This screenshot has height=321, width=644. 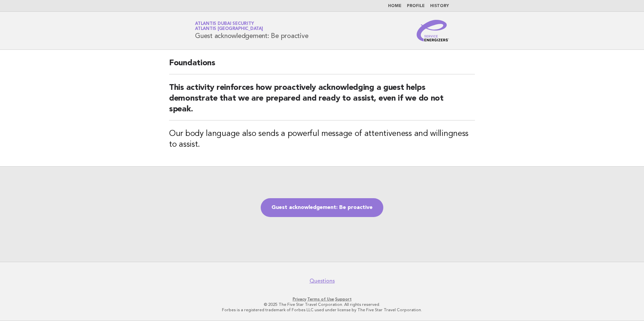 What do you see at coordinates (322, 66) in the screenshot?
I see `h2: Foundations` at bounding box center [322, 66].